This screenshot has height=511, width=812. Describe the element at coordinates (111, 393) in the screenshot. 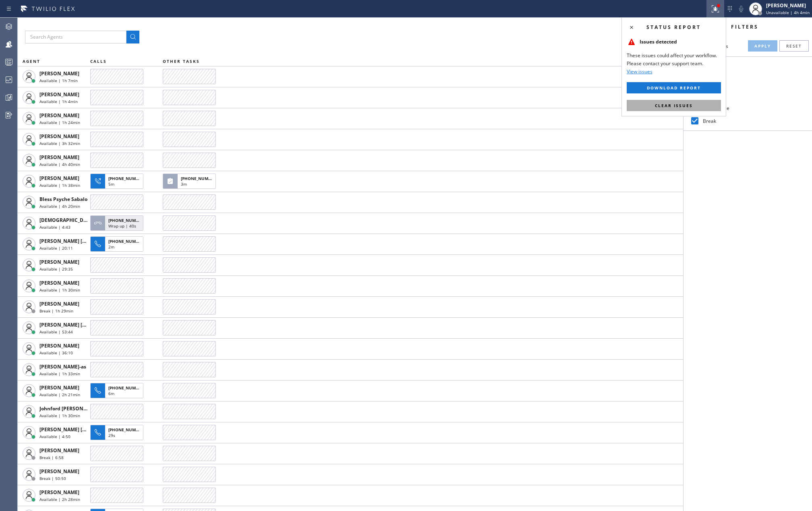

I see `span: 6m` at that location.